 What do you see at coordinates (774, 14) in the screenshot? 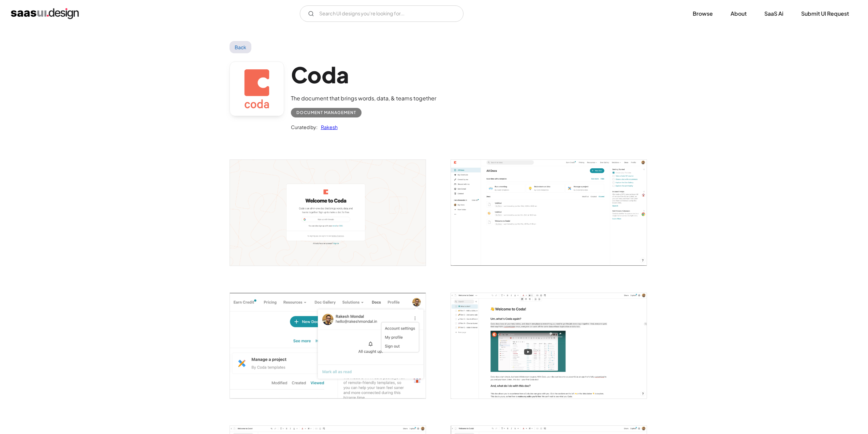
I see `a: SaaS Ai` at bounding box center [774, 14].